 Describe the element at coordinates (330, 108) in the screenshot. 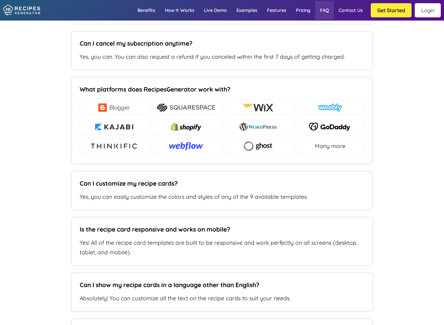

I see `img: platform-weebly.png` at that location.